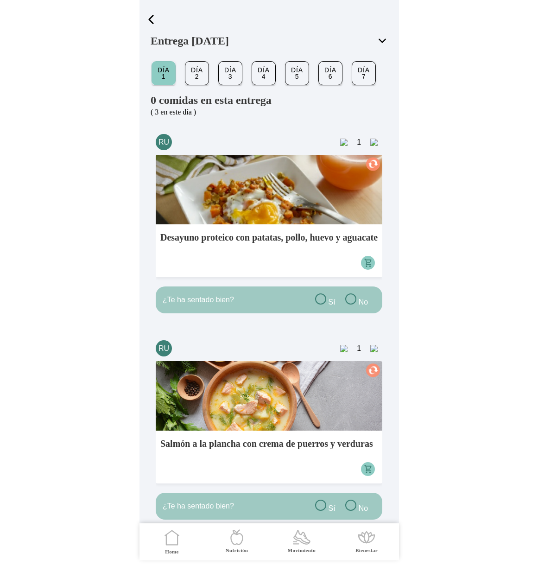  I want to click on ion-button: Día 7, so click(364, 73).